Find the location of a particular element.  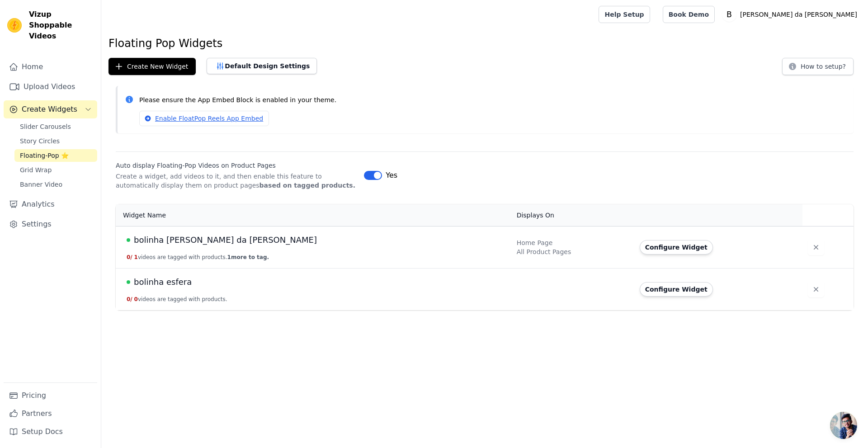

div: Bate-papo aberto is located at coordinates (843, 425).